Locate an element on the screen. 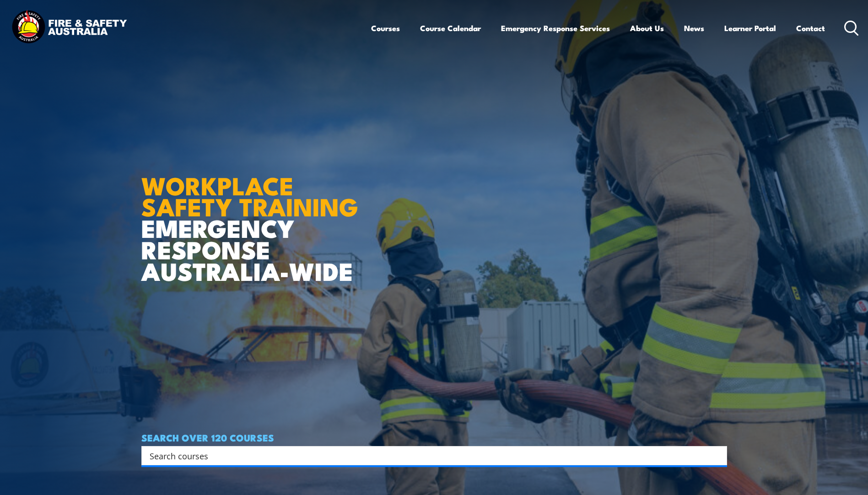 The height and width of the screenshot is (495, 868). a: Learner Portal is located at coordinates (750, 27).